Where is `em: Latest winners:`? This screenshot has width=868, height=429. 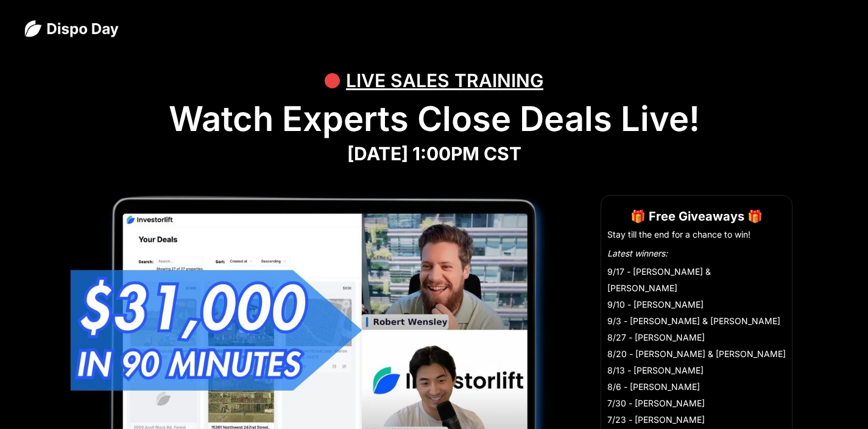
em: Latest winners: is located at coordinates (637, 253).